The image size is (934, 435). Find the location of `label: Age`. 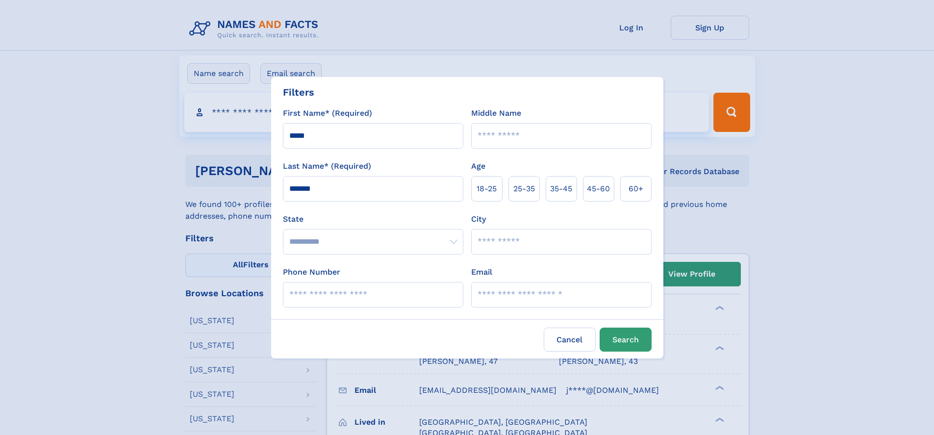

label: Age is located at coordinates (478, 166).